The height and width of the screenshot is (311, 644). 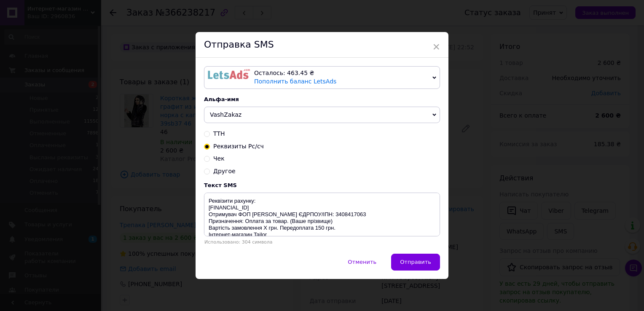 I want to click on span: Альфа-имя, so click(x=221, y=99).